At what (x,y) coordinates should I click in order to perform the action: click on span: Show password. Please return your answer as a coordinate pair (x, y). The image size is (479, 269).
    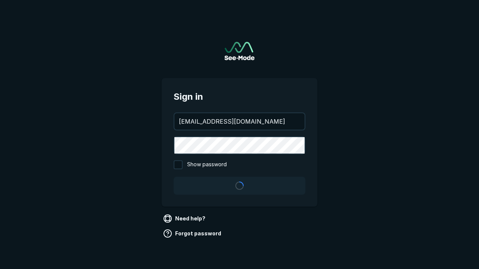
    Looking at the image, I should click on (207, 165).